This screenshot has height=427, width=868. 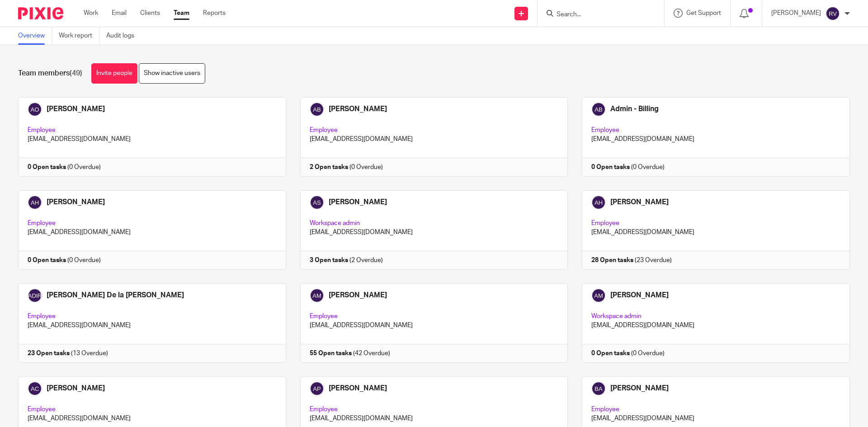 I want to click on img: svg%3E, so click(x=833, y=14).